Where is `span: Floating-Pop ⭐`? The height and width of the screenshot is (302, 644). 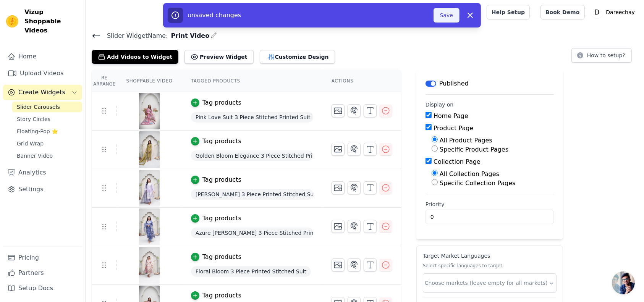
span: Floating-Pop ⭐ is located at coordinates (37, 131).